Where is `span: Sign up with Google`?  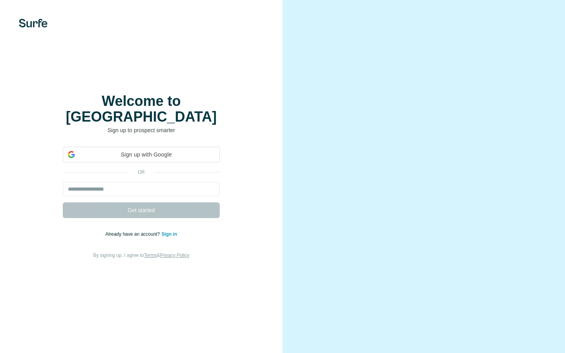
span: Sign up with Google is located at coordinates (146, 155).